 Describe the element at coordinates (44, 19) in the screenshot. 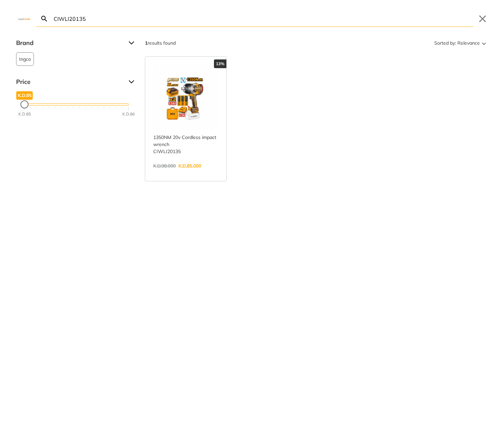

I see `svg: Search` at that location.